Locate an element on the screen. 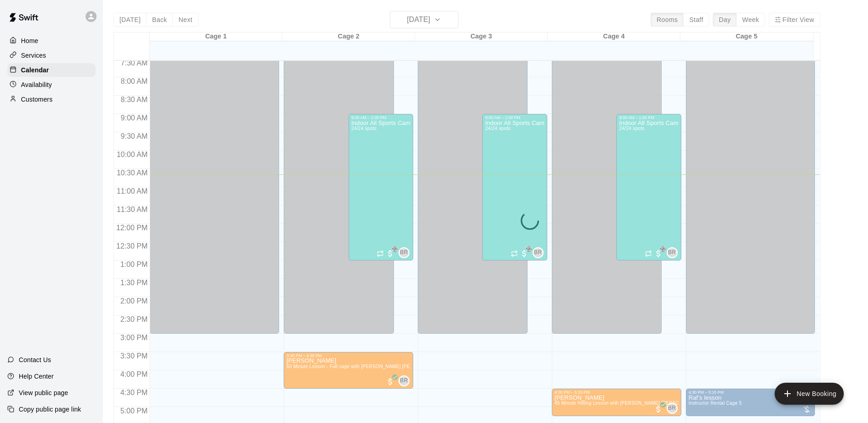 Image resolution: width=868 pixels, height=423 pixels. span: 8:30 AM is located at coordinates (134, 99).